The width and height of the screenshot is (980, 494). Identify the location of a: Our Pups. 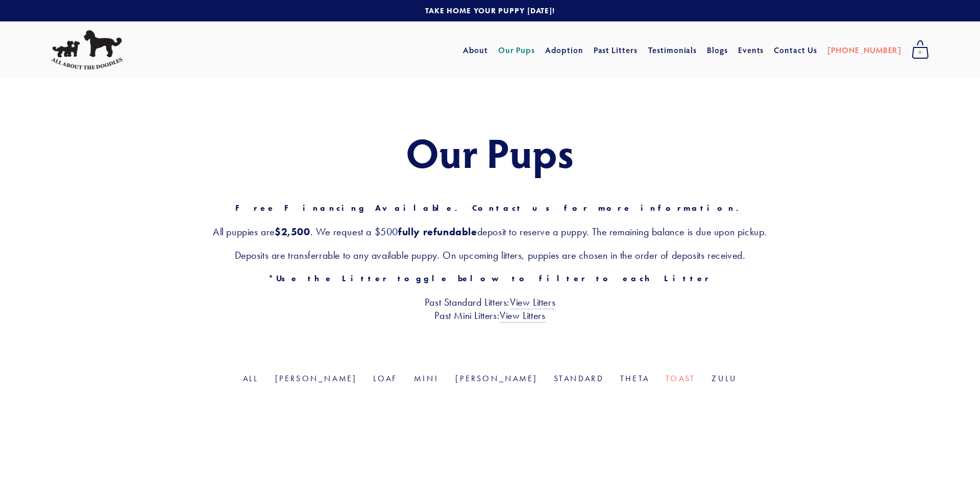
(517, 50).